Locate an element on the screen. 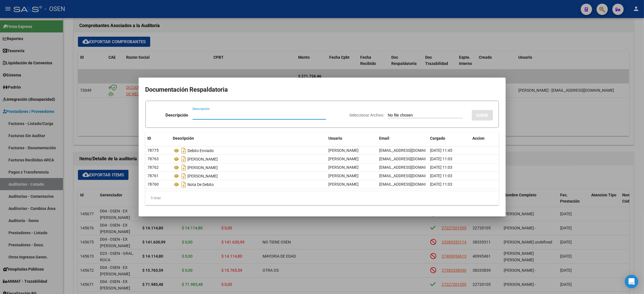 The height and width of the screenshot is (294, 644). span: Email is located at coordinates (385, 138).